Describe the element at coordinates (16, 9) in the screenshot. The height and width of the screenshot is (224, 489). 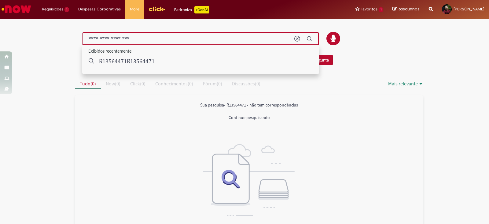
I see `img: ServiceNow` at that location.